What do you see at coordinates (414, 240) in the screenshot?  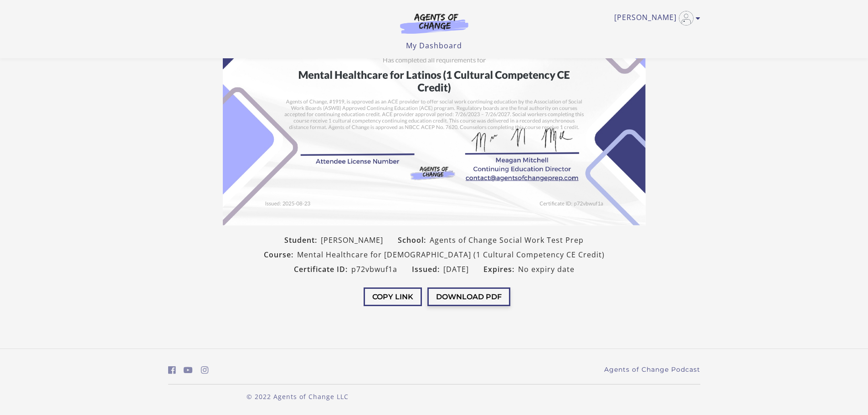 I see `span: School:` at bounding box center [414, 240].